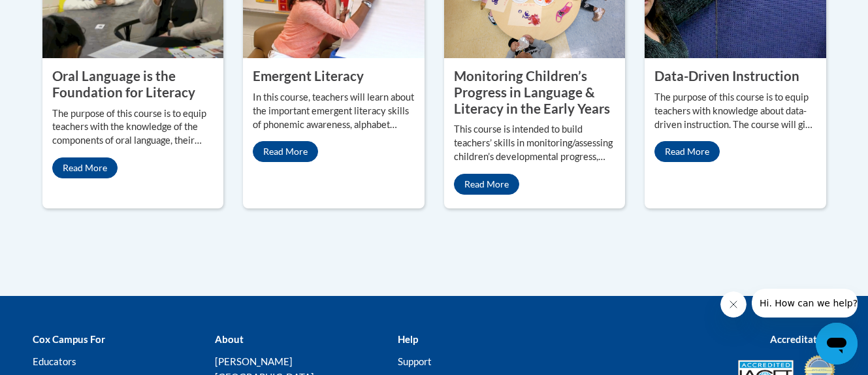 Image resolution: width=868 pixels, height=375 pixels. What do you see at coordinates (531, 91) in the screenshot?
I see `property: Monitoring Children’s Progress in Language & Literacy in the Early Years` at bounding box center [531, 91].